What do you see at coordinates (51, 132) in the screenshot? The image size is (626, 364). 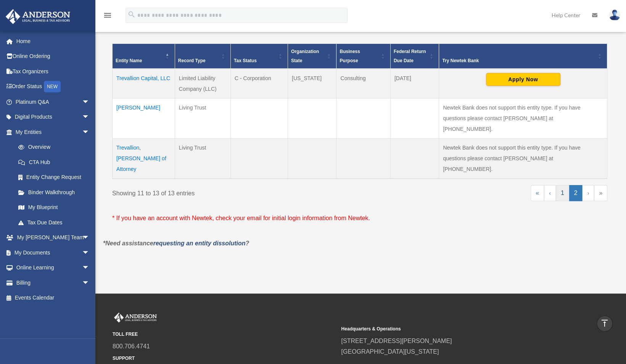 I see `a: My Entitiesarrow_drop_down` at bounding box center [51, 132].